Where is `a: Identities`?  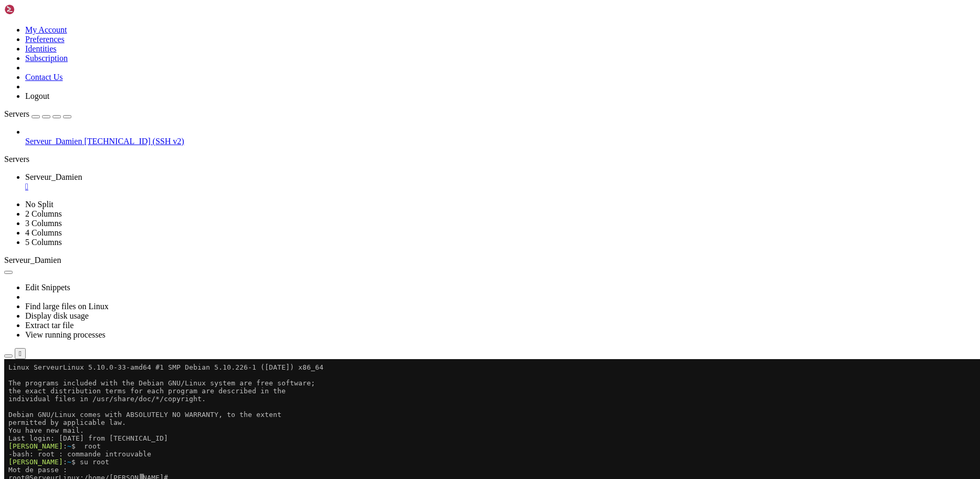 a: Identities is located at coordinates (41, 48).